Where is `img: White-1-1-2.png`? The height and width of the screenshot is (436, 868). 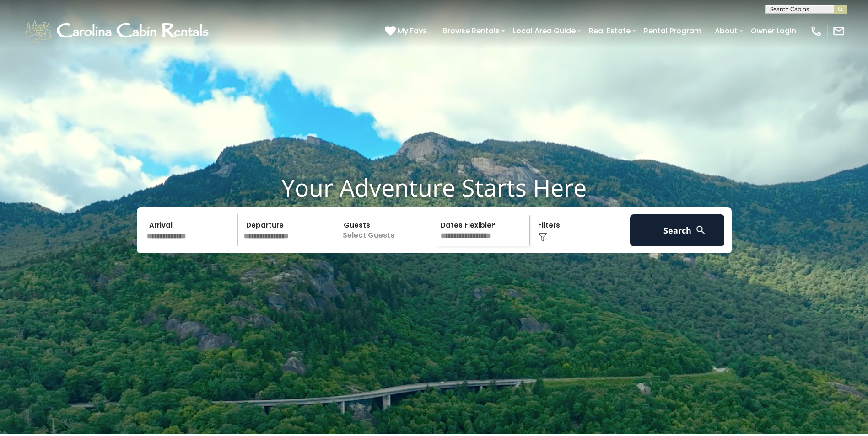
img: White-1-1-2.png is located at coordinates (118, 31).